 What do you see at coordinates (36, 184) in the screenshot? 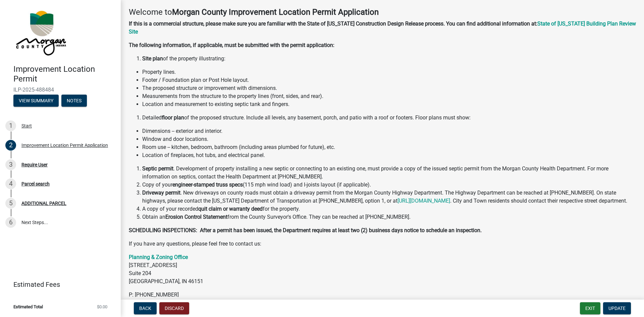
I see `div: Parcel search` at bounding box center [36, 184].